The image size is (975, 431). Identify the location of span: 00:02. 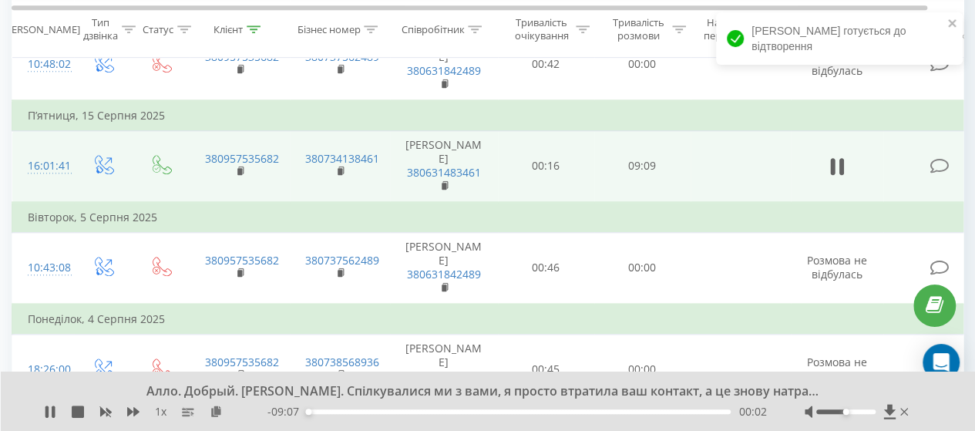
(752, 412).